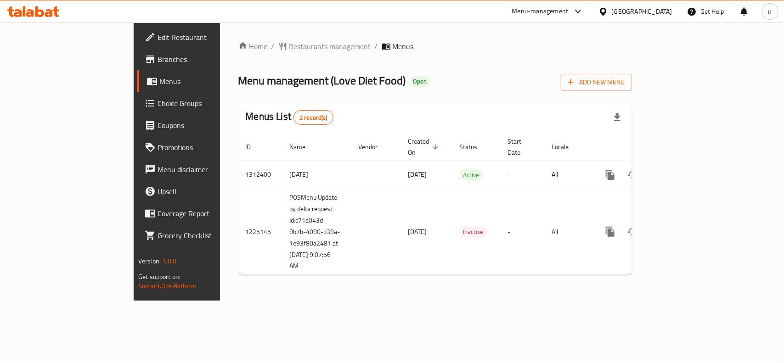 Image resolution: width=784 pixels, height=363 pixels. Describe the element at coordinates (289, 117) in the screenshot. I see `h2: Menus List` at that location.